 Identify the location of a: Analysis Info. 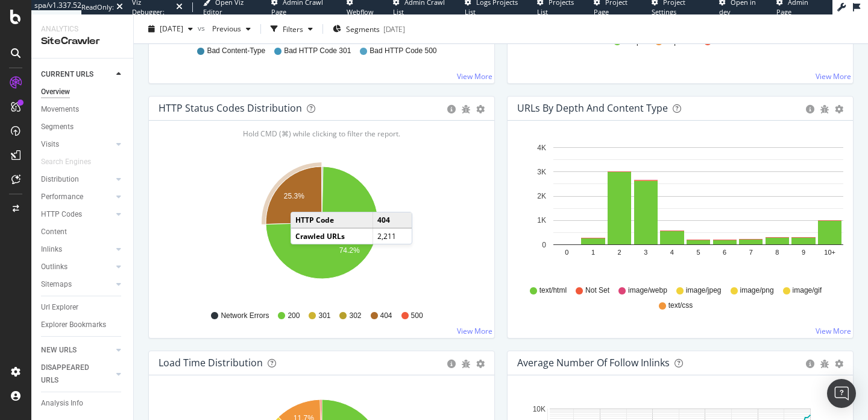
(83, 403).